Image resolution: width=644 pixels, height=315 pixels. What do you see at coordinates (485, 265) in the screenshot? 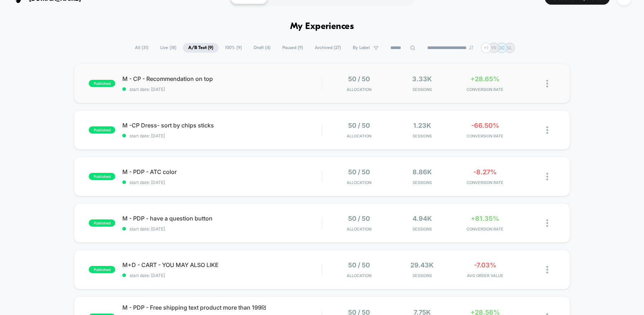
I see `span: -7.03%` at bounding box center [485, 265].